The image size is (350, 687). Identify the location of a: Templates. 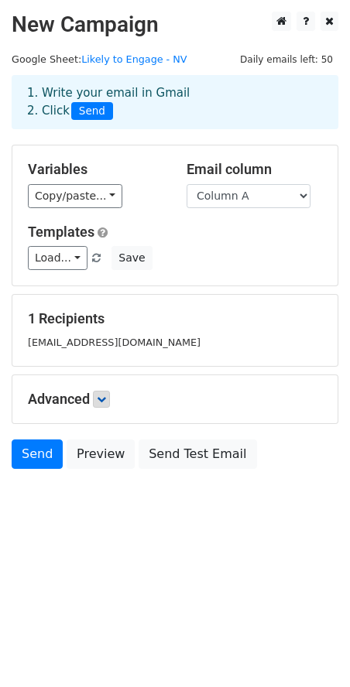
(61, 231).